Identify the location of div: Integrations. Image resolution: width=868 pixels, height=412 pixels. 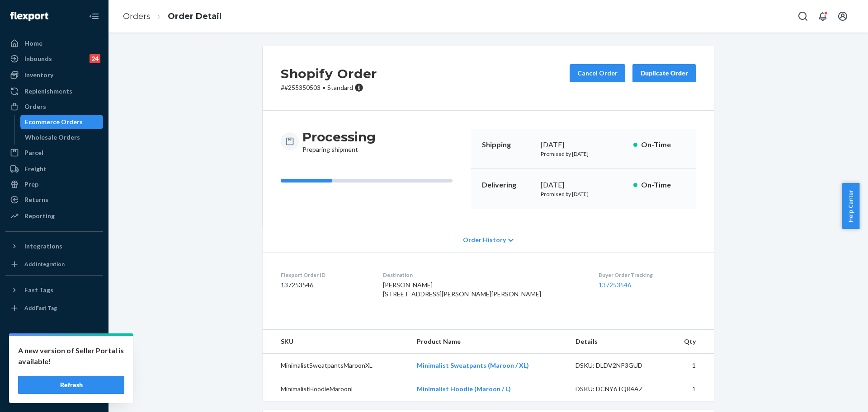
(43, 246).